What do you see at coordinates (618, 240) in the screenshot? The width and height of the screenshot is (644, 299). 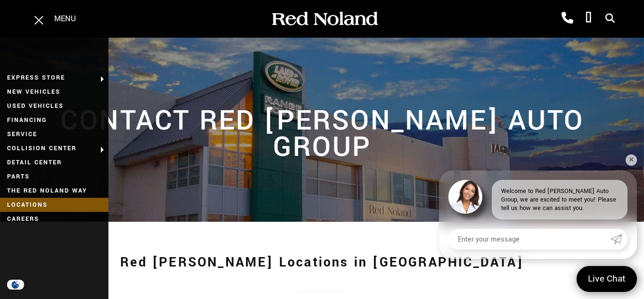 I see `a: Submit` at bounding box center [618, 240].